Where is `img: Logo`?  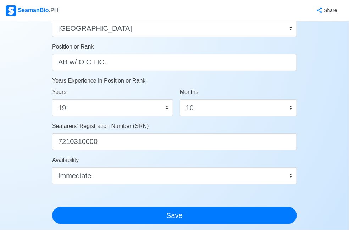 img: Logo is located at coordinates (11, 11).